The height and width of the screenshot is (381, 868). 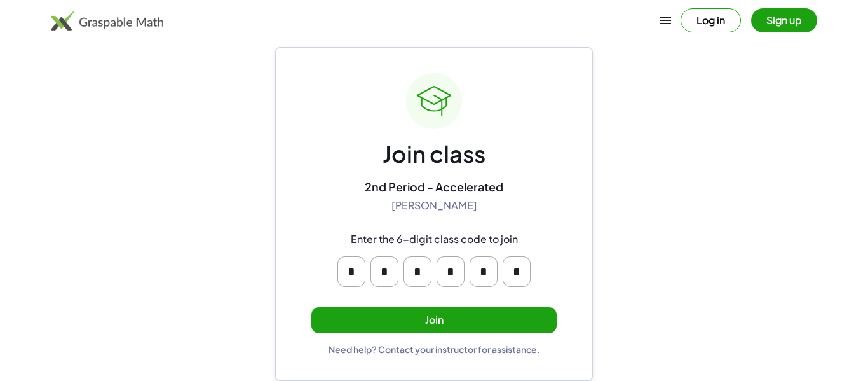 I want to click on input: Please enter OTP character 3, so click(x=418, y=271).